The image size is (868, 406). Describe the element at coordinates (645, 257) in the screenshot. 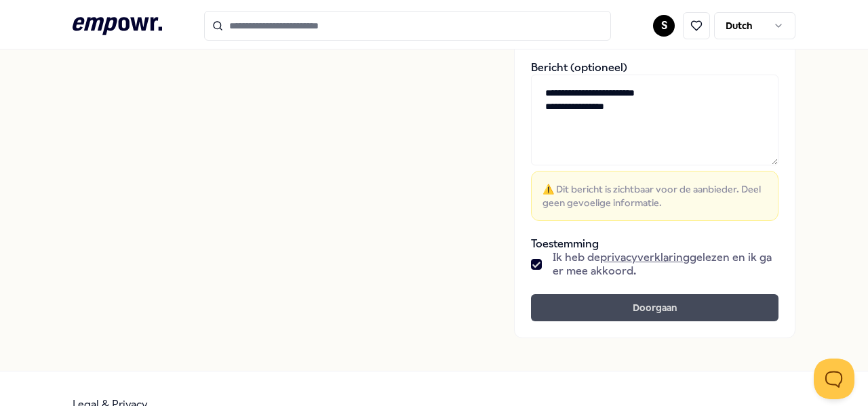

I see `a: privacyverklaring` at that location.